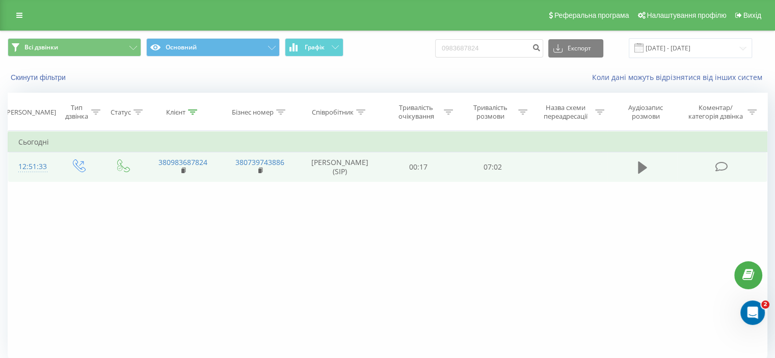  What do you see at coordinates (260, 162) in the screenshot?
I see `a: 380739743886` at bounding box center [260, 162].